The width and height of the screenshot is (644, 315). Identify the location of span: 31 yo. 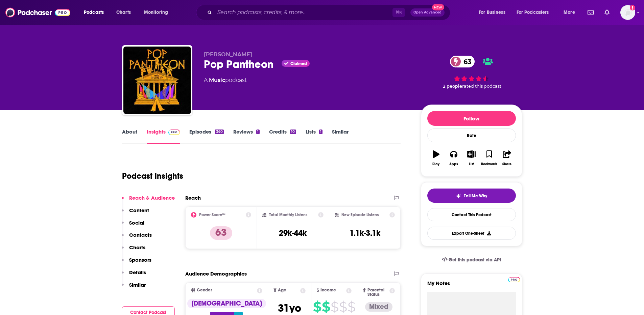
(289, 308).